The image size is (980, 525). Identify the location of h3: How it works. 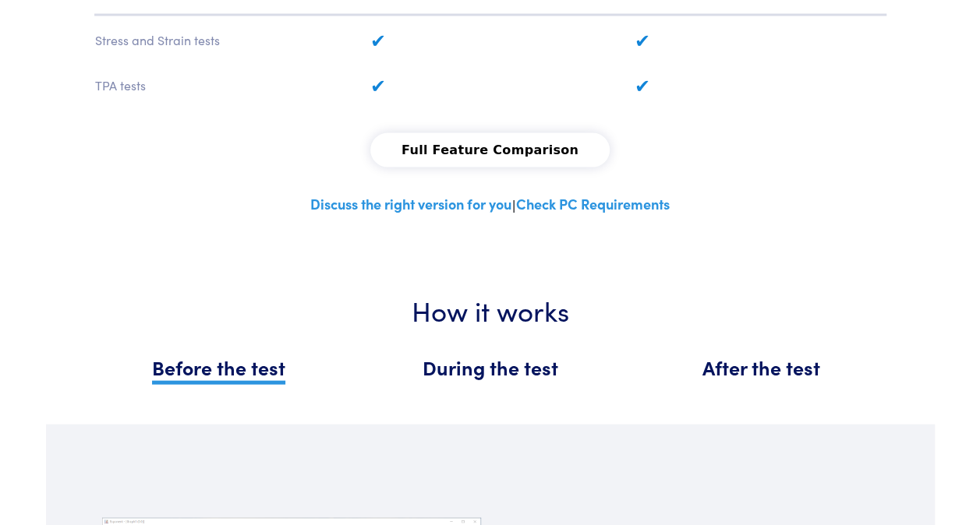
(490, 310).